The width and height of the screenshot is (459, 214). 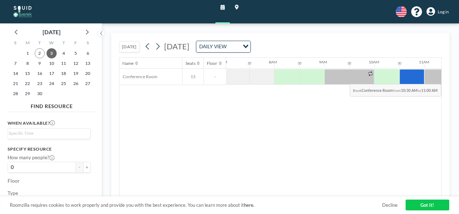 What do you see at coordinates (437, 12) in the screenshot?
I see `a: Log in` at bounding box center [437, 12].